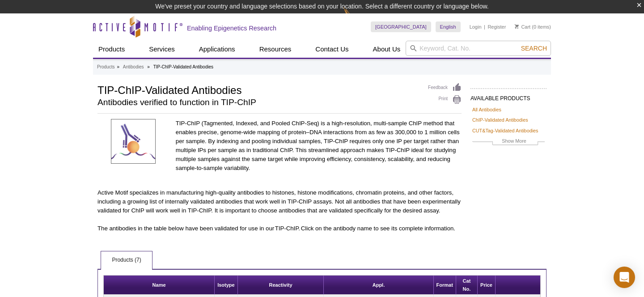 The image size is (644, 297). What do you see at coordinates (232, 28) in the screenshot?
I see `h2: Enabling Epigenetics Research` at bounding box center [232, 28].